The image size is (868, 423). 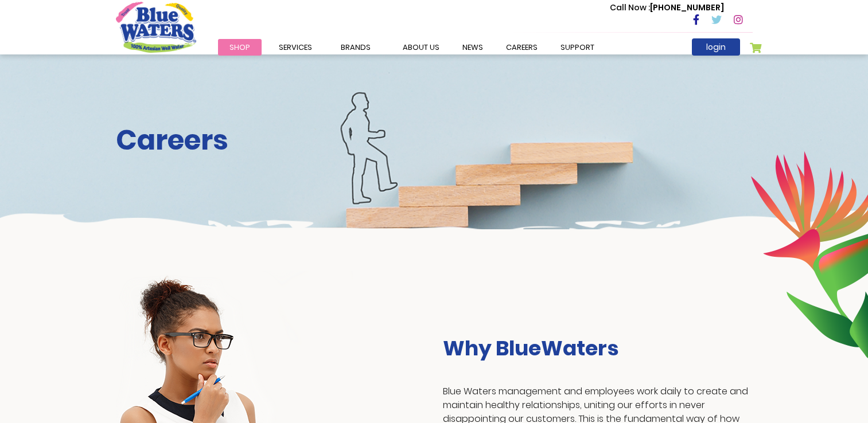 I want to click on h2: Careers, so click(x=434, y=140).